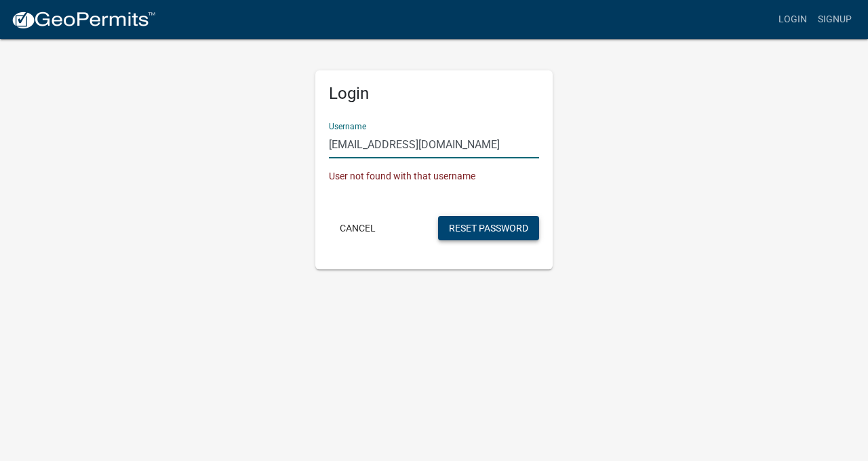 The width and height of the screenshot is (868, 461). Describe the element at coordinates (793, 19) in the screenshot. I see `a: Login` at that location.